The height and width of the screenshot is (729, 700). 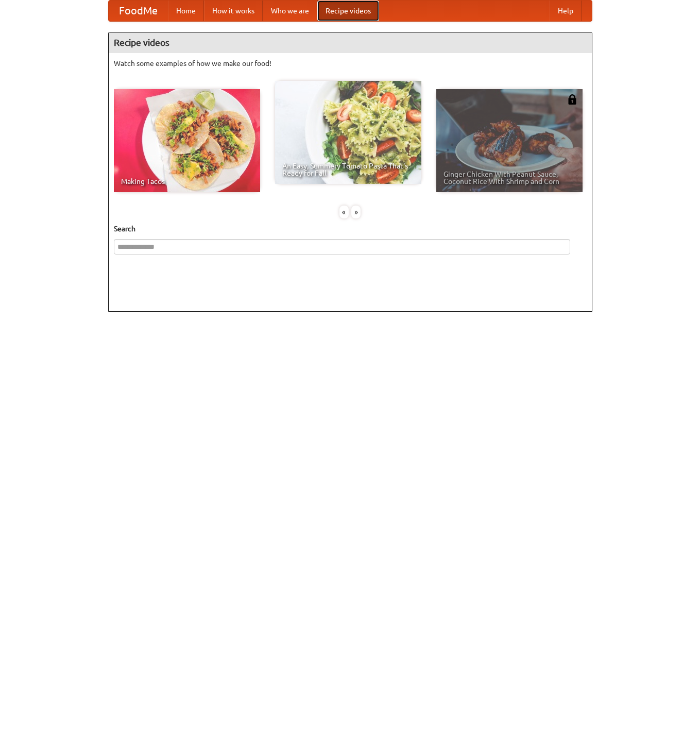 What do you see at coordinates (138, 11) in the screenshot?
I see `a: FoodMe` at bounding box center [138, 11].